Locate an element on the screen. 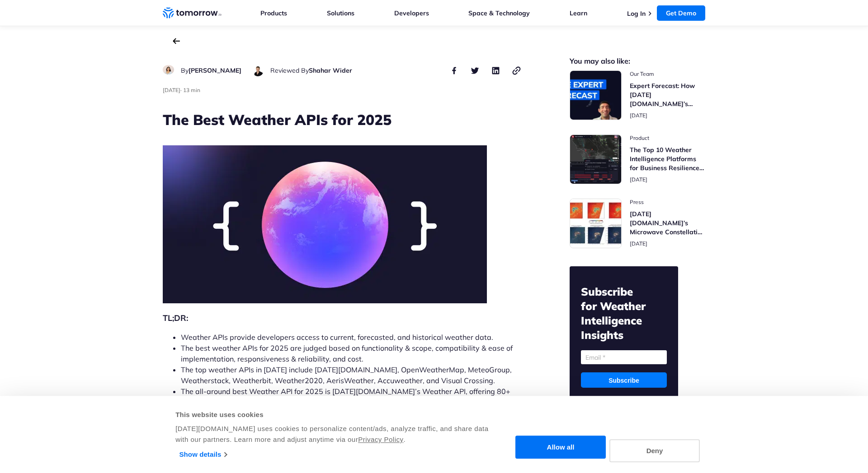 This screenshot has height=473, width=868. input: Email * is located at coordinates (624, 357).